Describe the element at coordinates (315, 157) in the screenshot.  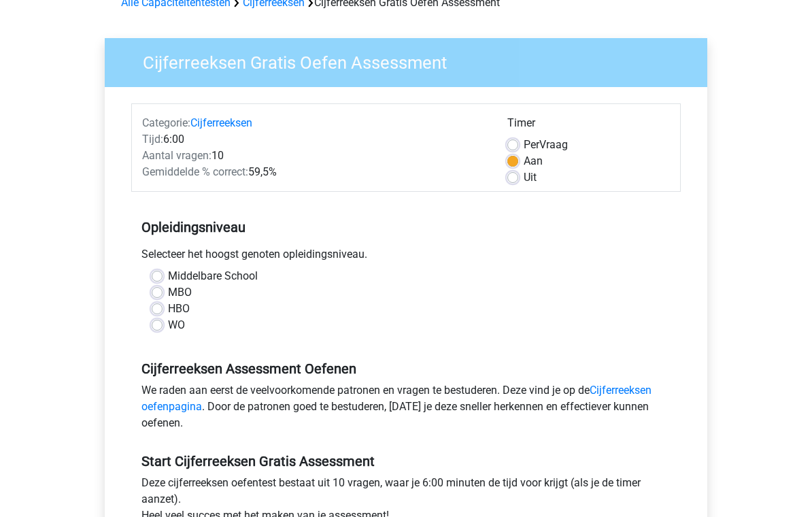
I see `div: 10` at that location.